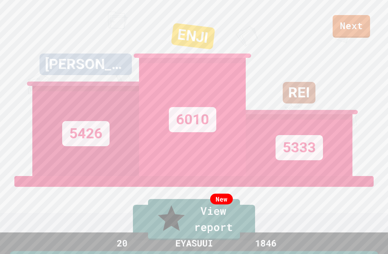  Describe the element at coordinates (86, 134) in the screenshot. I see `div: 5426` at that location.